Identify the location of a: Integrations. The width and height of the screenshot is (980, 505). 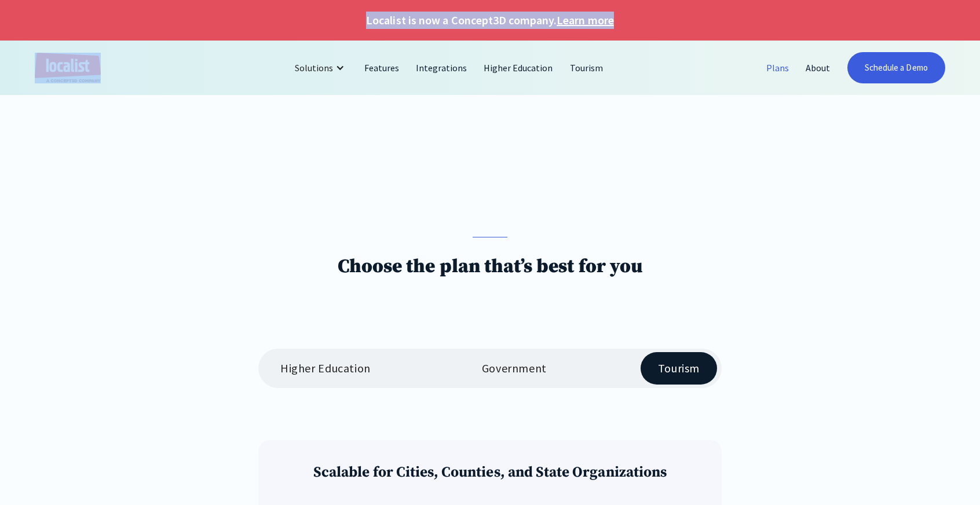
(441, 68).